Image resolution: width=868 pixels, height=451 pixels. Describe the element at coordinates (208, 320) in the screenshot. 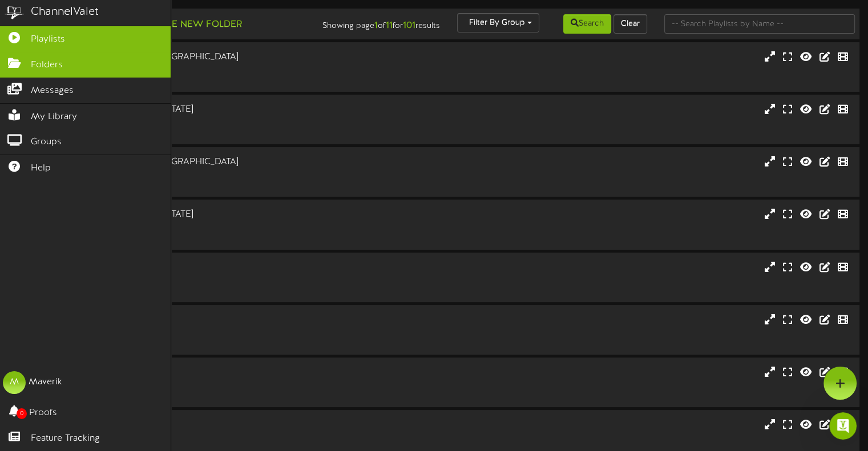

I see `div: 5318 RHS Frisco CO` at that location.